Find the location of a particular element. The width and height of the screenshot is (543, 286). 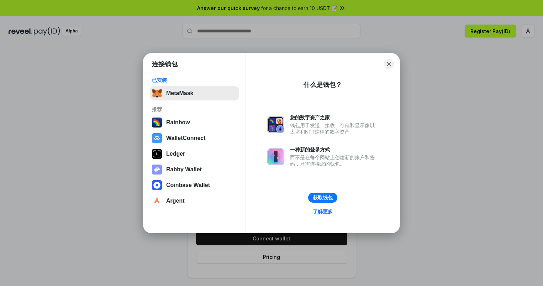

div: MetaMask is located at coordinates (180, 93).